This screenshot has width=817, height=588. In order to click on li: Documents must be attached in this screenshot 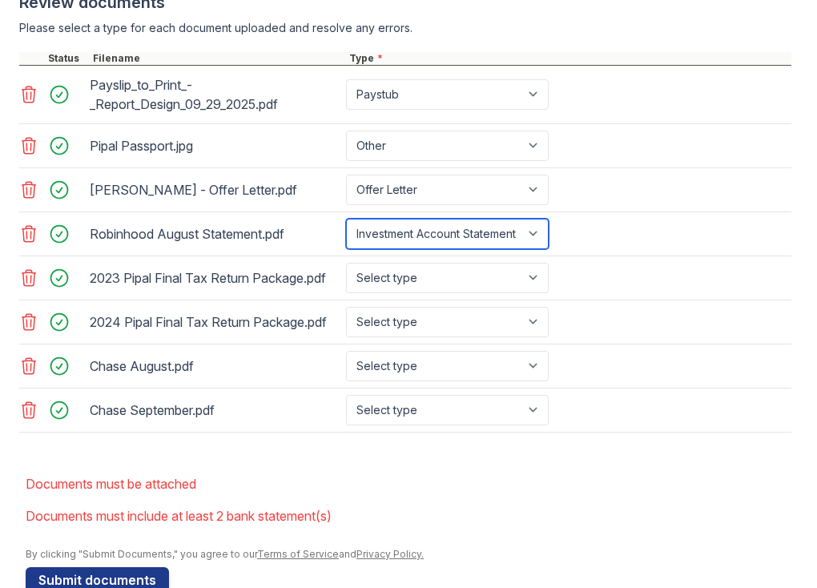, I will do `click(408, 484)`.